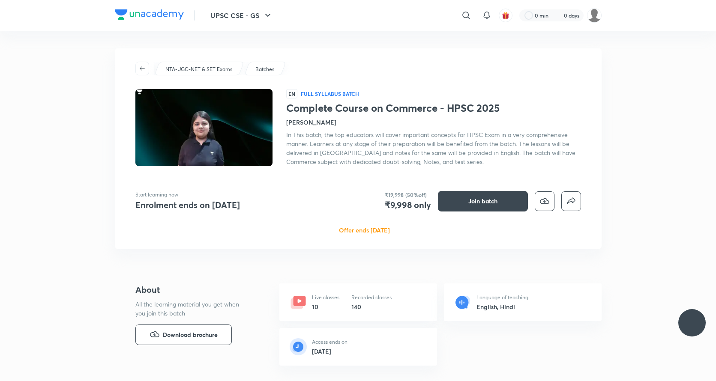 The width and height of the screenshot is (716, 381). What do you see at coordinates (203, 128) in the screenshot?
I see `img: Thumbnail` at bounding box center [203, 128].